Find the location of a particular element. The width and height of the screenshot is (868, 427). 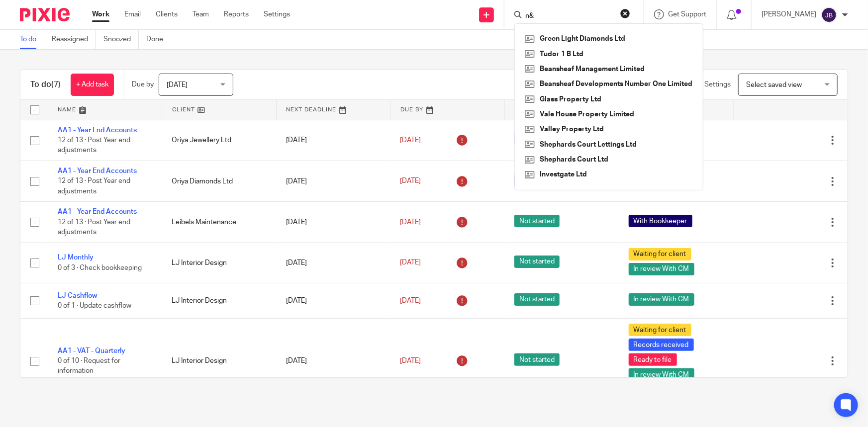

a: AA1 - VAT - Quarterly is located at coordinates (92, 351).